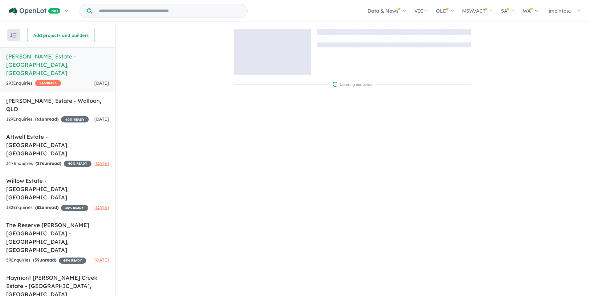  What do you see at coordinates (49, 164) in the screenshot?
I see `div: 347 Enquir ies` at bounding box center [49, 164].